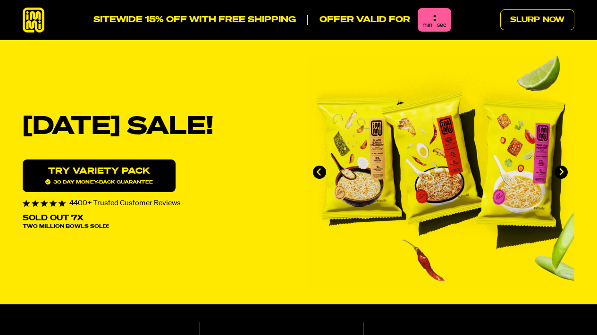  Describe the element at coordinates (441, 172) in the screenshot. I see `div: immi slideshow` at that location.